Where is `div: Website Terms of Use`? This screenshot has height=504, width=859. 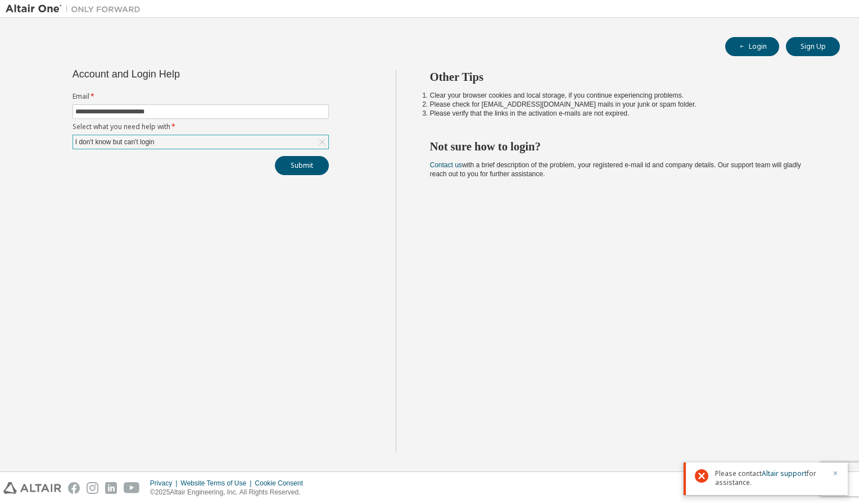
div: Website Terms of Use is located at coordinates (218, 484).